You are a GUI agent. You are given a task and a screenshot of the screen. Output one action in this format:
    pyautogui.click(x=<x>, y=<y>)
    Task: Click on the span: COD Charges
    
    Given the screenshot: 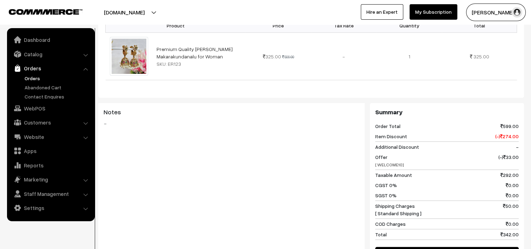 What is the action you would take?
    pyautogui.click(x=391, y=223)
    